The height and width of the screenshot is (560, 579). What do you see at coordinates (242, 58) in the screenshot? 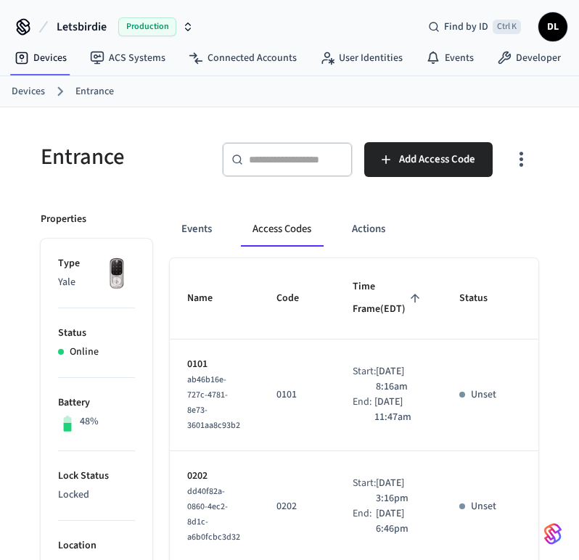
I see `a: Connected Accounts` at bounding box center [242, 58].